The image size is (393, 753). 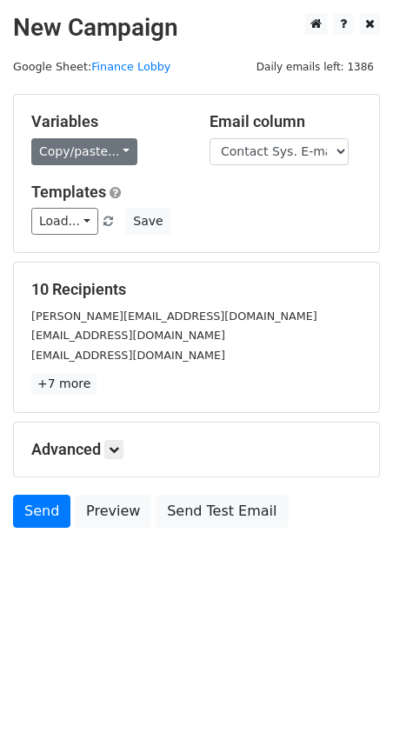 I want to click on h5: Variables, so click(x=107, y=122).